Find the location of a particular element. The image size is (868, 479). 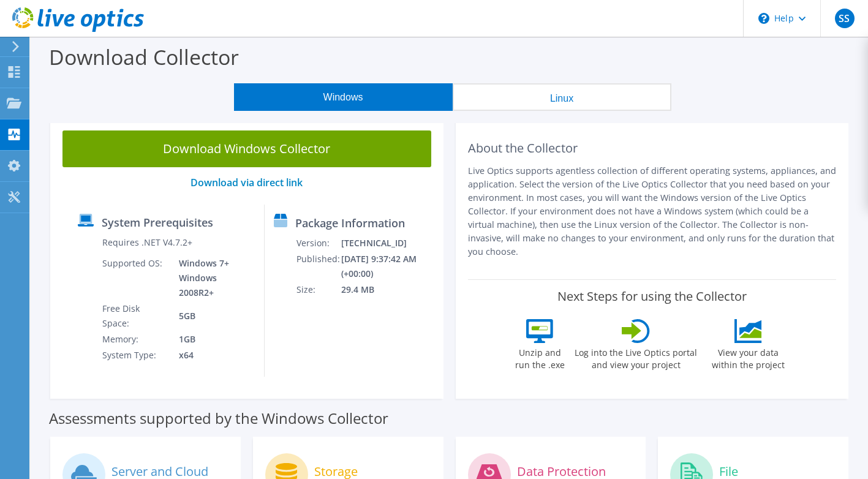

td: Size: is located at coordinates (318, 290).